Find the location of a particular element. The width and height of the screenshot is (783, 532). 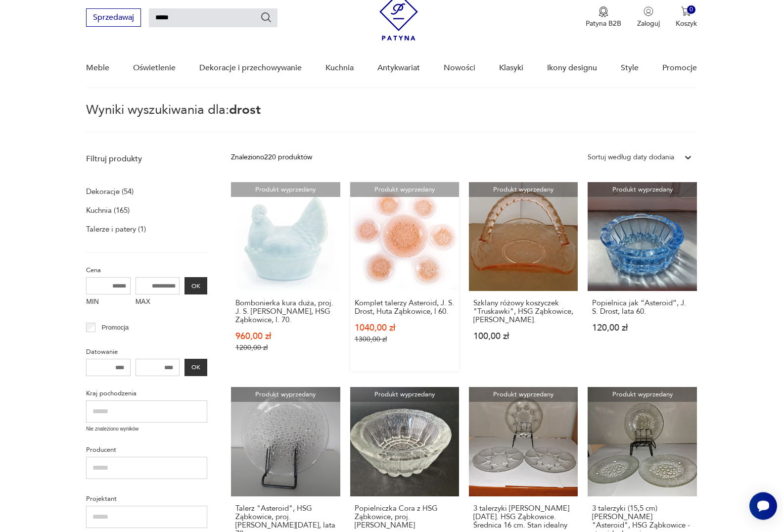

p: Koszyk is located at coordinates (686, 24).